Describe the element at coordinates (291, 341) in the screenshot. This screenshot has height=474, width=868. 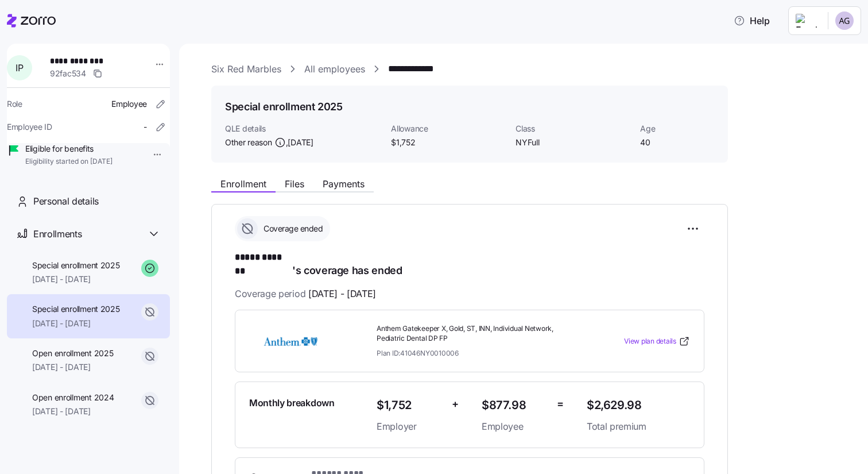
I see `img: Anthem` at that location.